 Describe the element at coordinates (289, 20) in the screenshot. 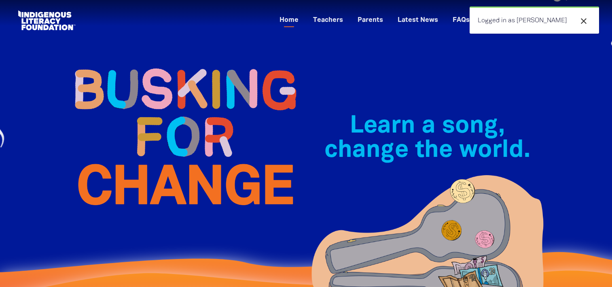

I see `a: Home` at that location.